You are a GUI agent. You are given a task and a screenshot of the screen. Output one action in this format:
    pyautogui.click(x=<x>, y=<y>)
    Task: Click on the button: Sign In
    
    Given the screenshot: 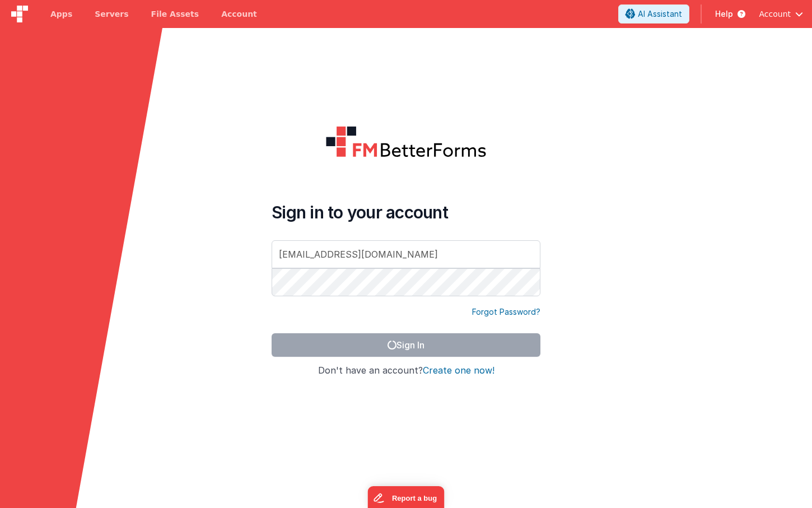 What is the action you would take?
    pyautogui.click(x=406, y=345)
    